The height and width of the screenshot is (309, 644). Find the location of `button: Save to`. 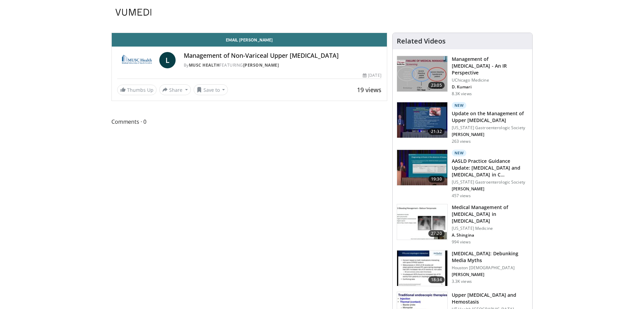

button: Save to is located at coordinates (211, 90).